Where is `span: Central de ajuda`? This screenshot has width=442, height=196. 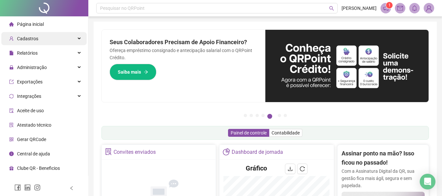
span: Central de ajuda is located at coordinates (33, 154).